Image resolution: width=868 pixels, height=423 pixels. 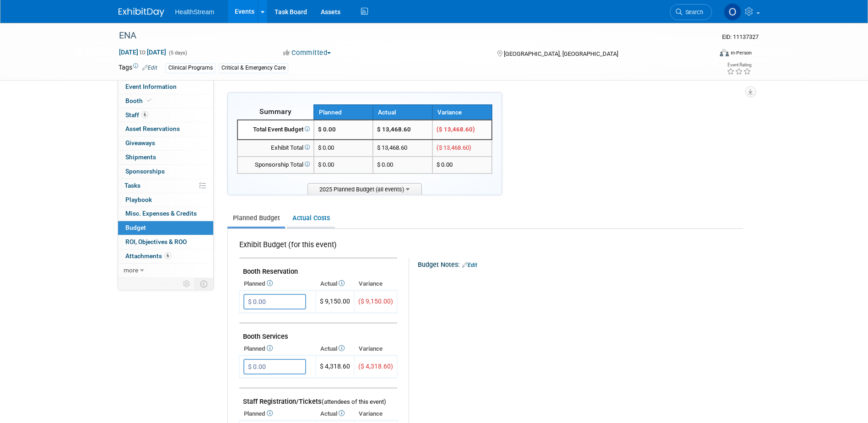 I want to click on span: Event Information, so click(x=151, y=87).